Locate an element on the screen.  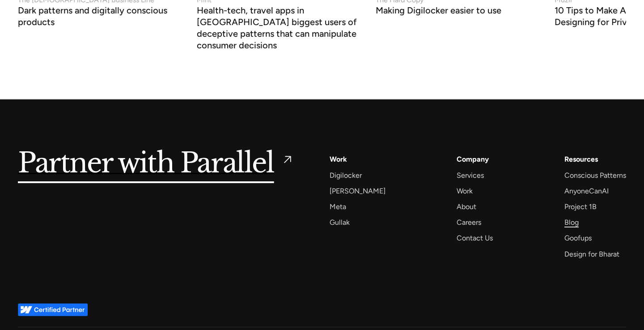
a: Partner with Parallel is located at coordinates (156, 163).